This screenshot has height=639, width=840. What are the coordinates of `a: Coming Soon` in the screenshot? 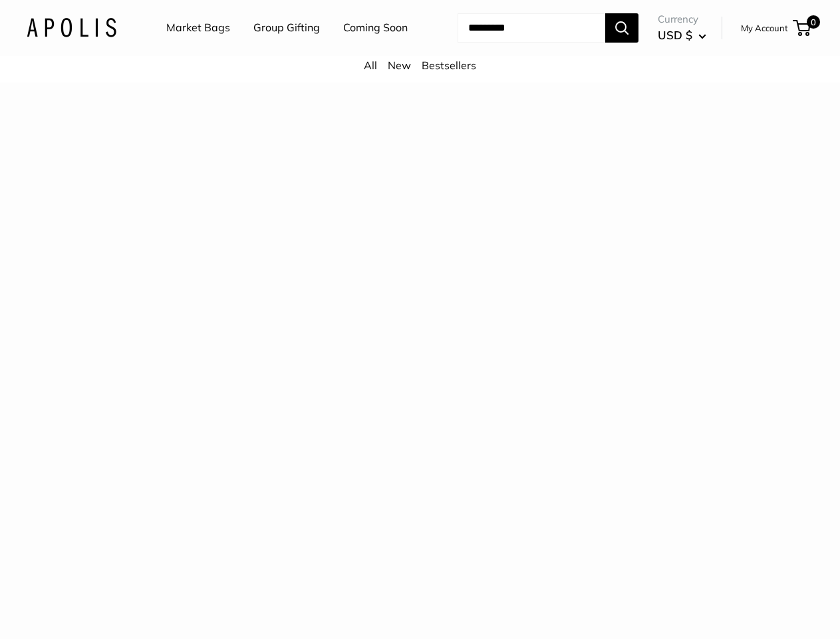 It's located at (375, 28).